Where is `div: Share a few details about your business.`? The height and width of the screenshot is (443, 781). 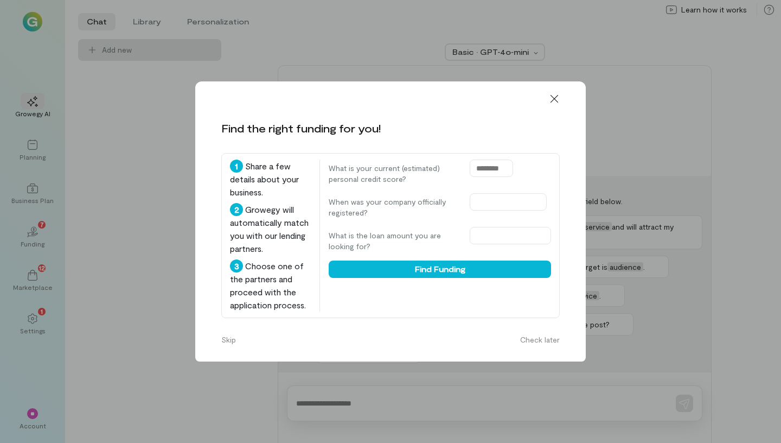
div: Share a few details about your business. is located at coordinates (270, 179).